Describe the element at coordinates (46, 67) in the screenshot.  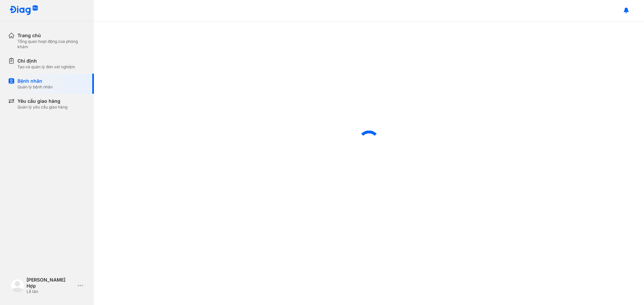
I see `div: Tạo và quản lý đơn xét nghiệm` at that location.